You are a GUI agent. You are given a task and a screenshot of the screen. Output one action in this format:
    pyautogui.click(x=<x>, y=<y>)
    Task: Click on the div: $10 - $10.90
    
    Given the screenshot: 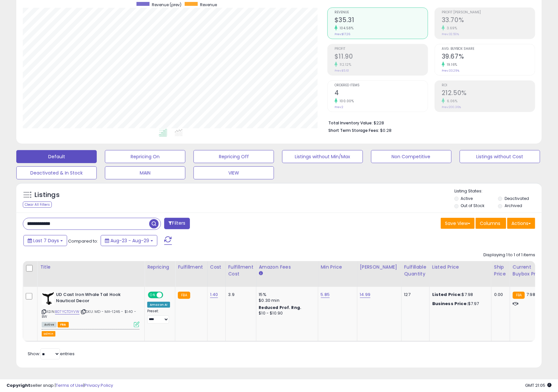 What is the action you would take?
    pyautogui.click(x=286, y=313)
    